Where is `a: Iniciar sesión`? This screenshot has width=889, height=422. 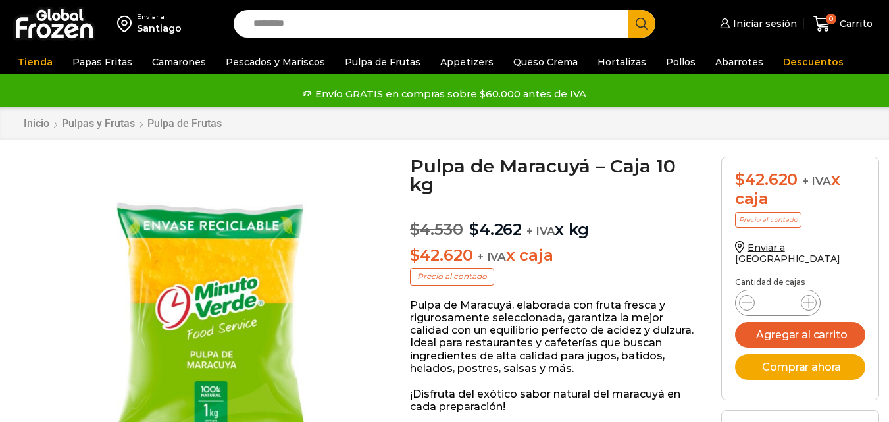 a: Iniciar sesión is located at coordinates (757, 24).